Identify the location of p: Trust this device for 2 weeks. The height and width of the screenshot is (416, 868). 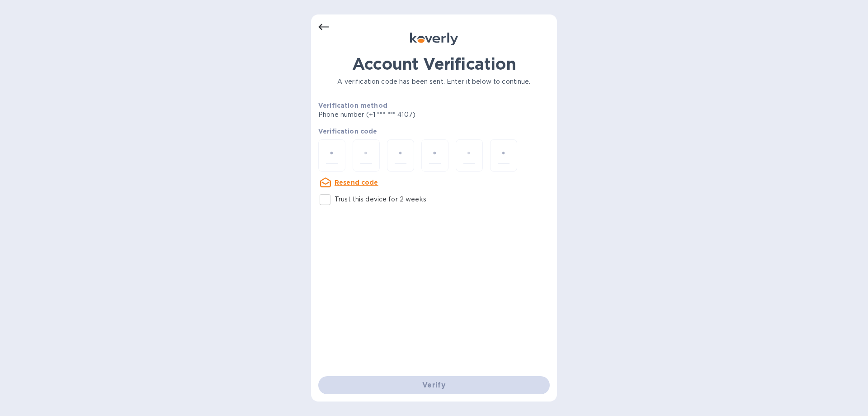
(380, 199).